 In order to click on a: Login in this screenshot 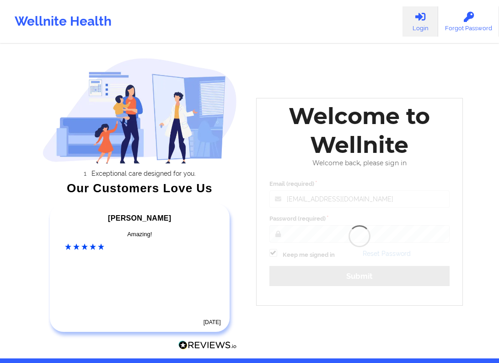, I will do `click(420, 21)`.